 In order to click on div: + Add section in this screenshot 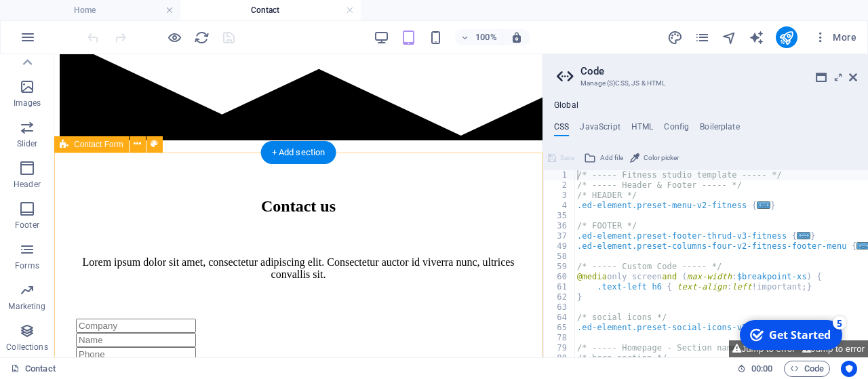, I will do `click(299, 153)`.